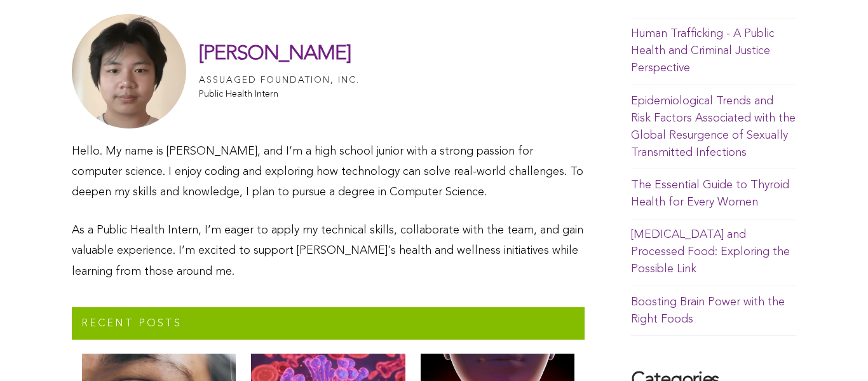 This screenshot has width=868, height=381. I want to click on p: As a Public Health Intern, I’m eager to apply my technical skills, collaborate with the team, and..., so click(328, 251).